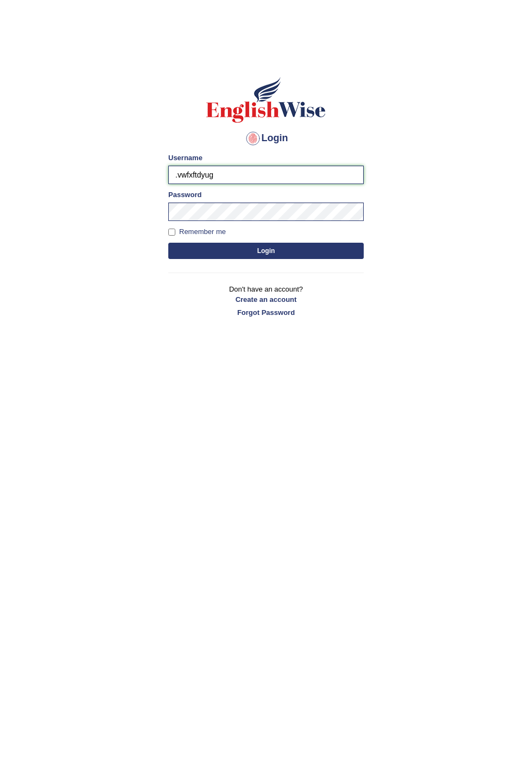 The image size is (532, 777). Describe the element at coordinates (266, 312) in the screenshot. I see `a: Forgot Password` at that location.